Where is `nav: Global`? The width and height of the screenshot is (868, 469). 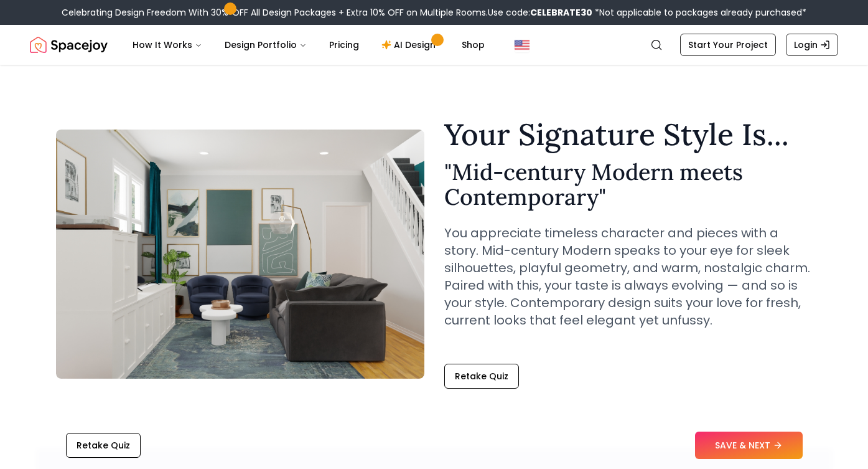
nav: Global is located at coordinates (434, 45).